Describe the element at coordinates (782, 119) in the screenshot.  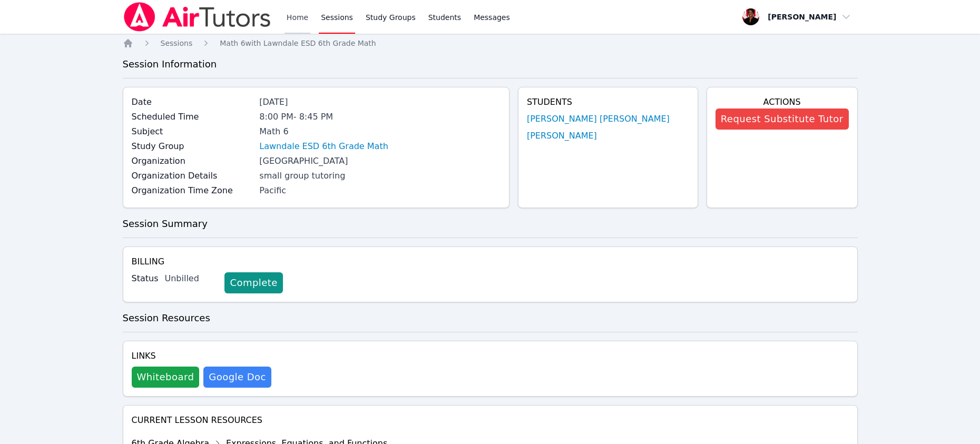
I see `button: Request Substitute Tutor` at that location.